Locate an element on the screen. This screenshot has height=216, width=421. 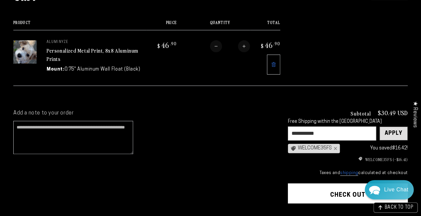
small: Taxes and calculated at checkout is located at coordinates (347, 173).